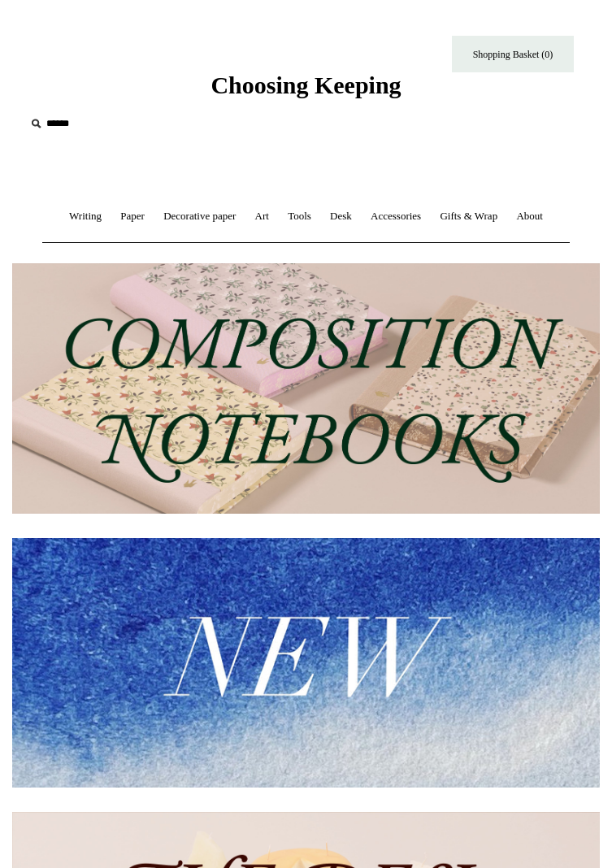 The image size is (612, 868). I want to click on a: Accessories, so click(395, 216).